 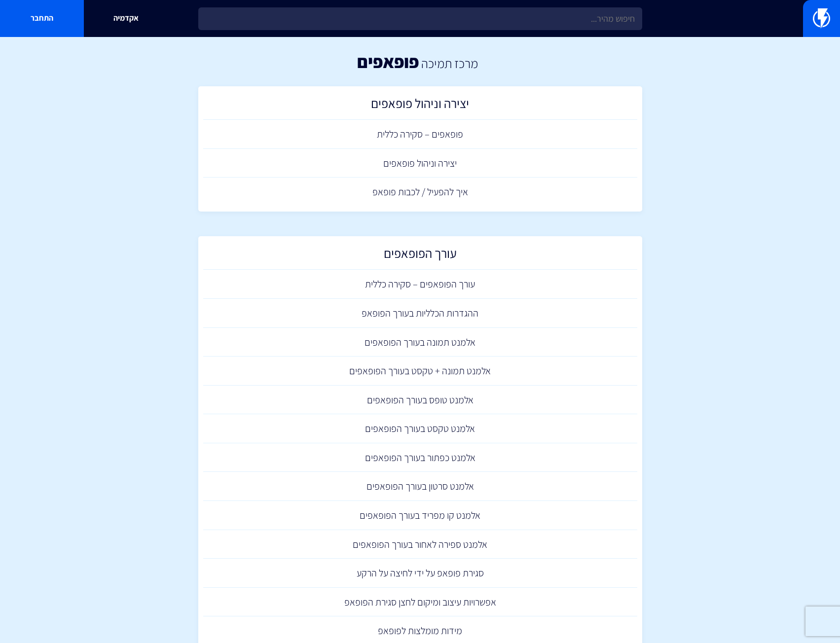 I want to click on a: אלמנט ספירה לאחור בעורך הפופאפים, so click(x=420, y=544).